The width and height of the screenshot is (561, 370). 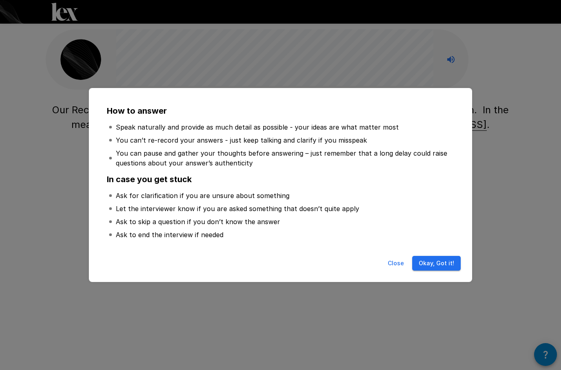 I want to click on p: Ask for clarification if you are unsure about something, so click(x=203, y=196).